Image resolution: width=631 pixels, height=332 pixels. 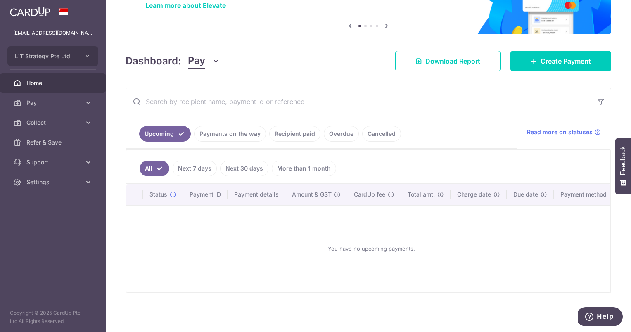 I want to click on a: Next 7 days, so click(x=195, y=169).